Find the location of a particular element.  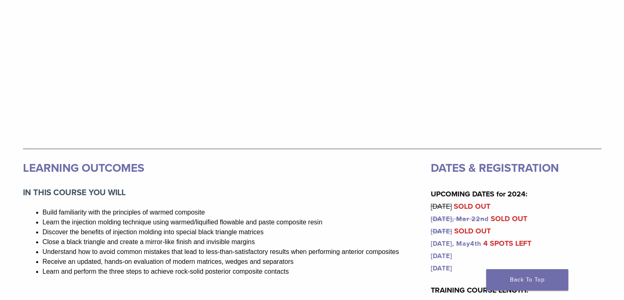

li: Build familiarity with the principles of warmed composite is located at coordinates (232, 212).